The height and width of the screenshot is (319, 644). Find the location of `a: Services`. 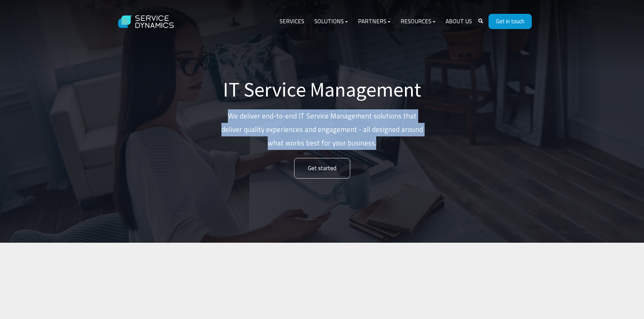

a: Services is located at coordinates (292, 21).